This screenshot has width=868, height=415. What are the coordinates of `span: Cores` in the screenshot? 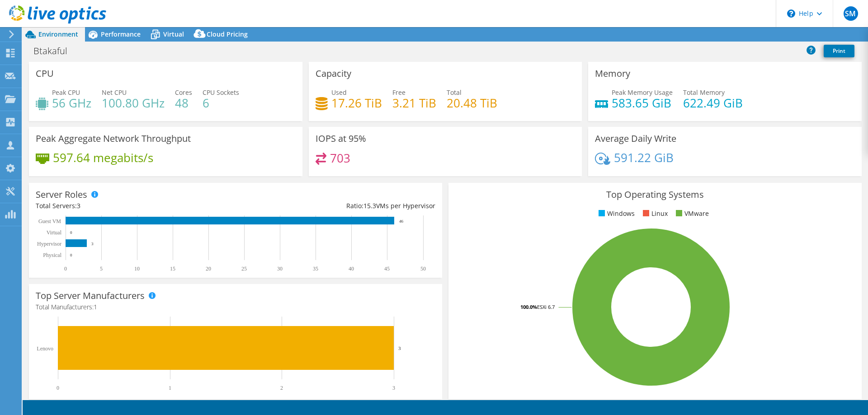 It's located at (184, 92).